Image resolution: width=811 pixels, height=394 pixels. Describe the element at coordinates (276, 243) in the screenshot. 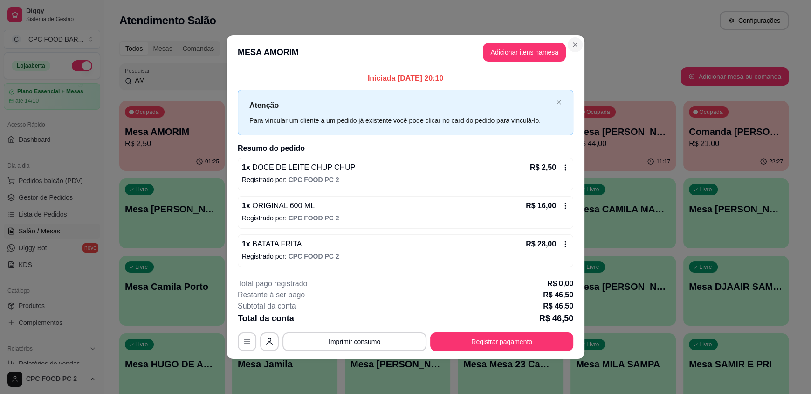

I see `span: BATATA FRITA` at that location.